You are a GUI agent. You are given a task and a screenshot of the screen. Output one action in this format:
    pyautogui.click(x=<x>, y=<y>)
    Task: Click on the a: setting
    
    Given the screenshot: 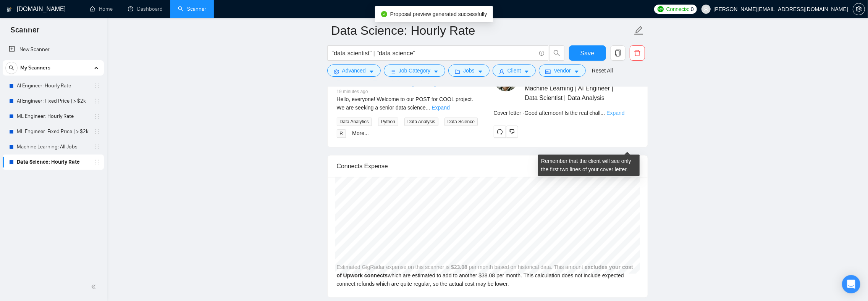 What is the action you would take?
    pyautogui.click(x=859, y=9)
    